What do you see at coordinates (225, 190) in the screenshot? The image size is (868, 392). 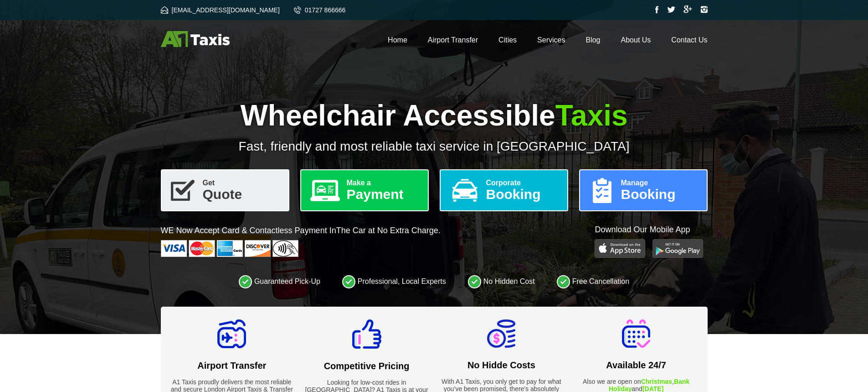 I see `a: GetQuote` at bounding box center [225, 190].